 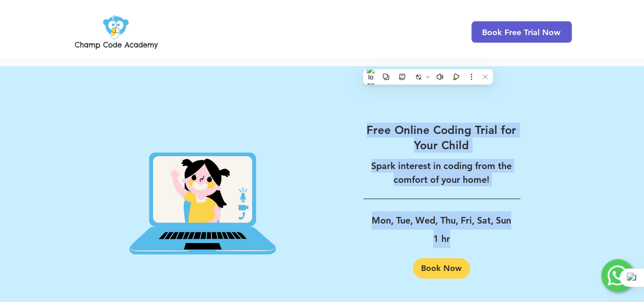 What do you see at coordinates (442, 138) in the screenshot?
I see `h2: Free Online Coding Trial for Your Child` at bounding box center [442, 138].